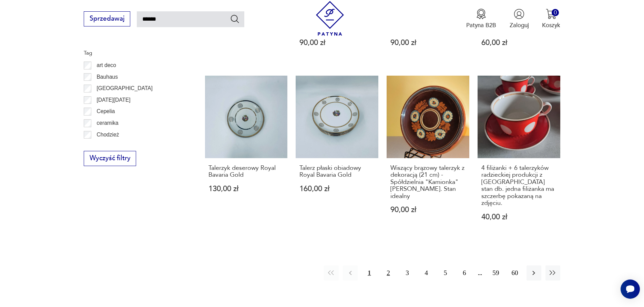 The height and width of the screenshot is (307, 644). What do you see at coordinates (235, 18) in the screenshot?
I see `button: Szukaj` at bounding box center [235, 18].